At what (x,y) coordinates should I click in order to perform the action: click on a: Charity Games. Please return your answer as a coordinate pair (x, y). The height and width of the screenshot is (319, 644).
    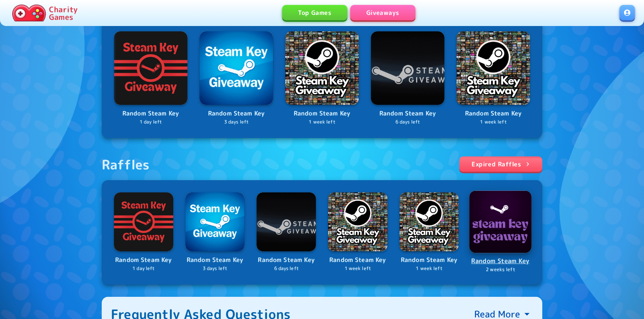
    Looking at the image, I should click on (45, 13).